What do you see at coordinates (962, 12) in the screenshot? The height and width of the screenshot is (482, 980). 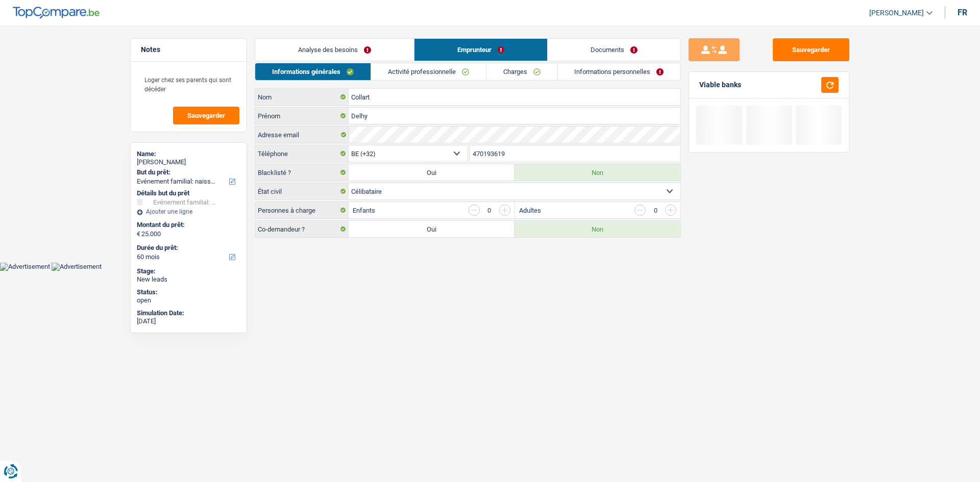 I see `div: fr` at bounding box center [962, 12].